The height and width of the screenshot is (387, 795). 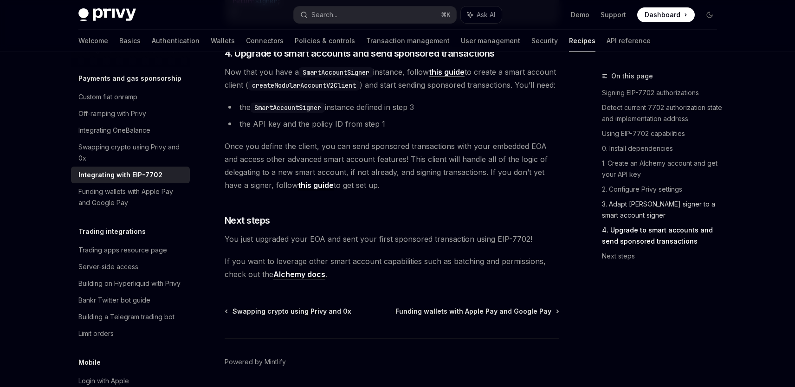 What do you see at coordinates (473, 311) in the screenshot?
I see `span: Funding wallets with Apple Pay and Google Pay` at bounding box center [473, 311].